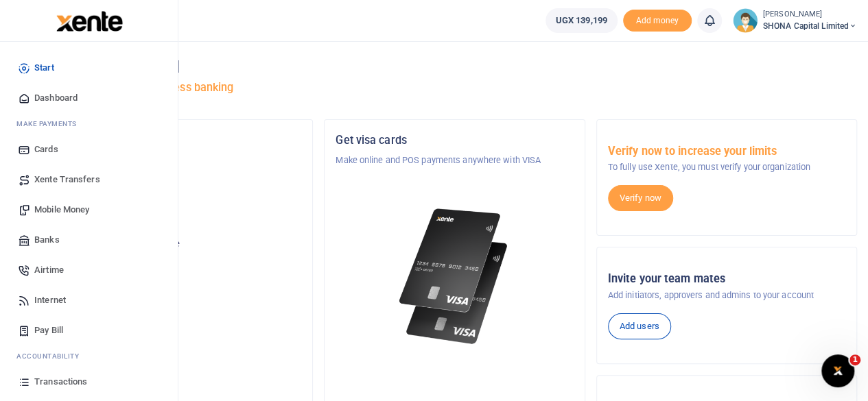 The width and height of the screenshot is (868, 401). I want to click on p: To fully use Xente, you must verify your organization, so click(727, 167).